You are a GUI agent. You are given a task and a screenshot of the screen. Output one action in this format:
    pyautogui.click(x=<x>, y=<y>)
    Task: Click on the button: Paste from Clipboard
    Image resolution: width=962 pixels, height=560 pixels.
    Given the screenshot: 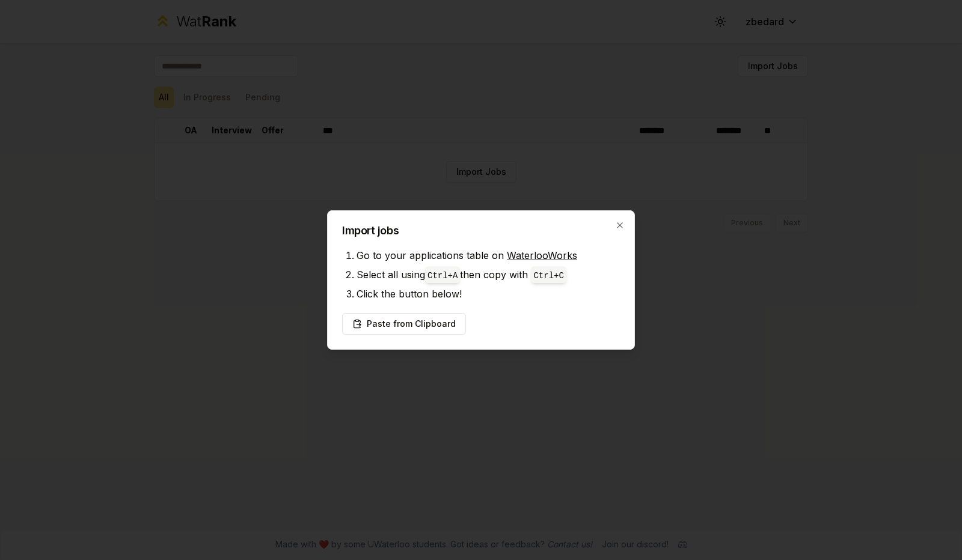 What is the action you would take?
    pyautogui.click(x=404, y=324)
    